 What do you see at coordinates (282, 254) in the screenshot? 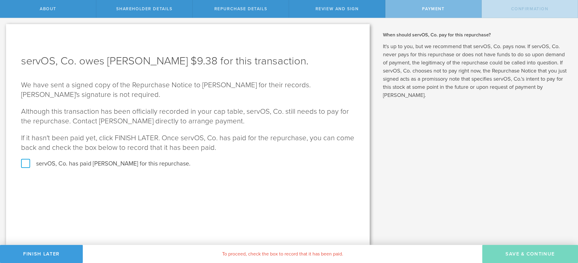
I see `div: To proceed, check the box to record that it has been paid.` at bounding box center [282, 254].